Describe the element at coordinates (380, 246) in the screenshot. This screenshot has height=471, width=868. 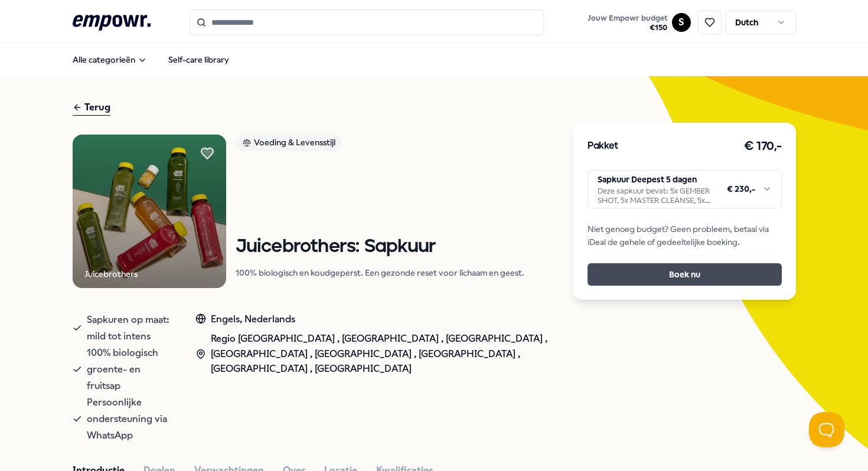
I see `h1: Juicebrothers: Sapkuur` at that location.